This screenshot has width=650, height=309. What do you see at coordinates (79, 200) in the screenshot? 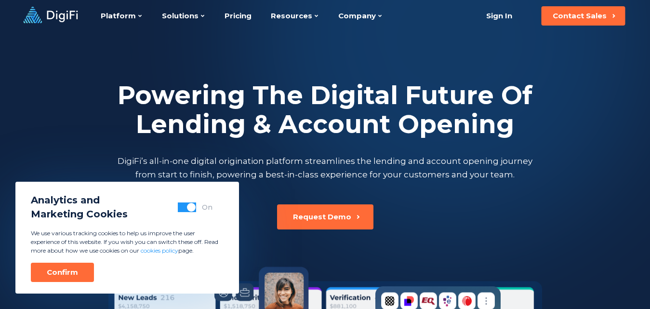
I see `span: Analytics and` at bounding box center [79, 200].